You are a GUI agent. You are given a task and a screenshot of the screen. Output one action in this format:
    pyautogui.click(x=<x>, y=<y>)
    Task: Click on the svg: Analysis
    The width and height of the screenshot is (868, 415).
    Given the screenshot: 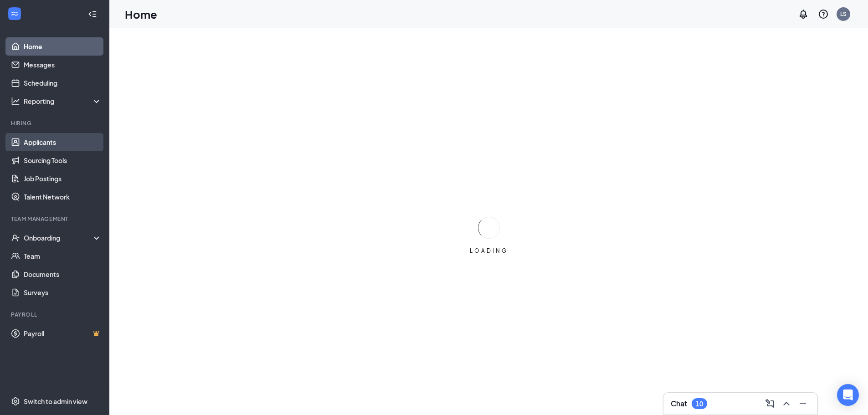 What is the action you would take?
    pyautogui.click(x=16, y=101)
    